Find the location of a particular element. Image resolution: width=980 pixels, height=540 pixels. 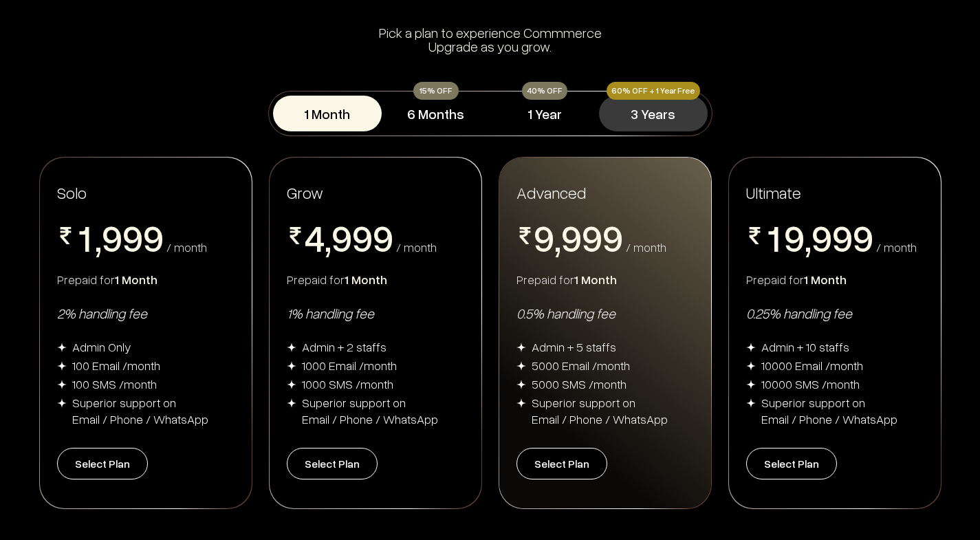

div: Admin + 5 staffs is located at coordinates (574, 346).